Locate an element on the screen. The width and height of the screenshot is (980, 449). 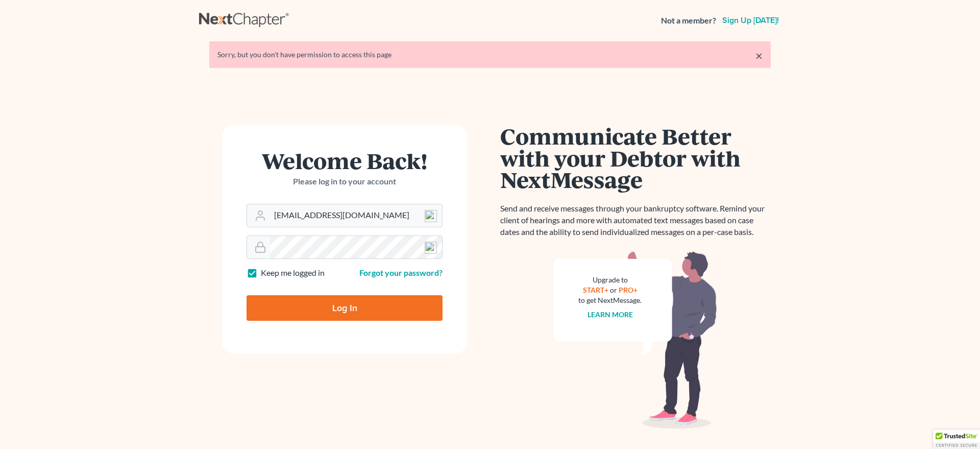
a: START+ is located at coordinates (596, 289).